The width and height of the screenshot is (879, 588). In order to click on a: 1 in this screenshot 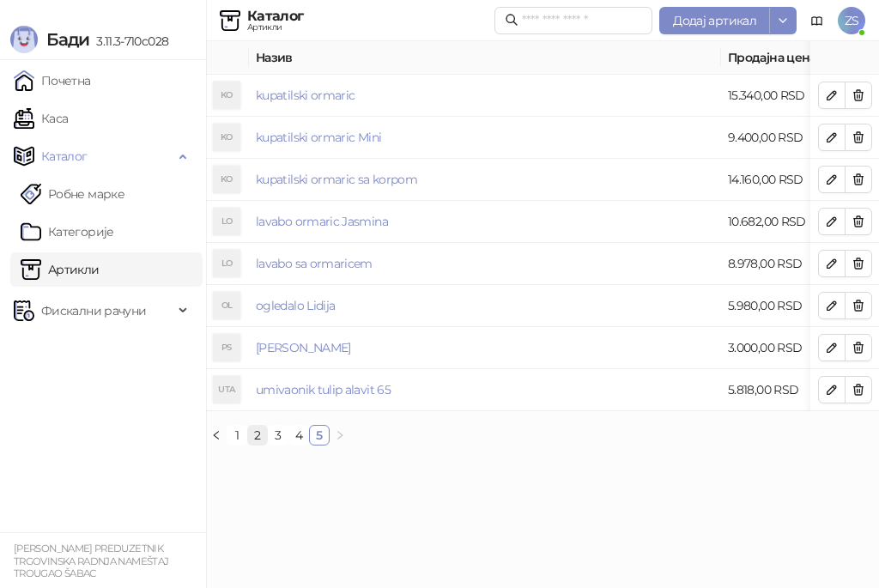, I will do `click(237, 435)`.